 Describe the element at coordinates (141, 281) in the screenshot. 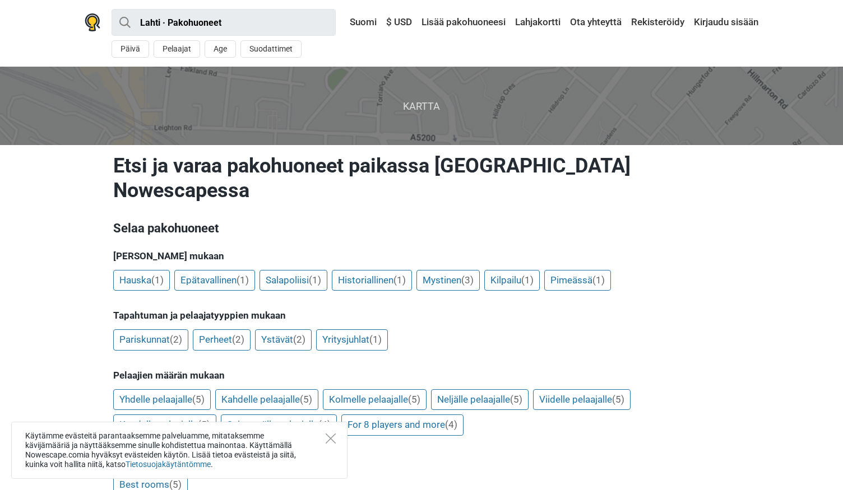

I see `a: Hauska(1)` at that location.